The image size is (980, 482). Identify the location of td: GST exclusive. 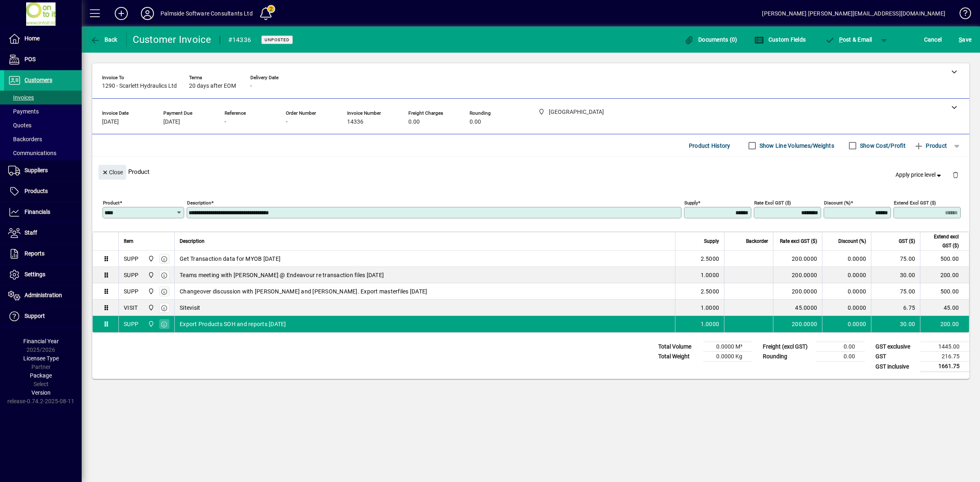
(896, 347).